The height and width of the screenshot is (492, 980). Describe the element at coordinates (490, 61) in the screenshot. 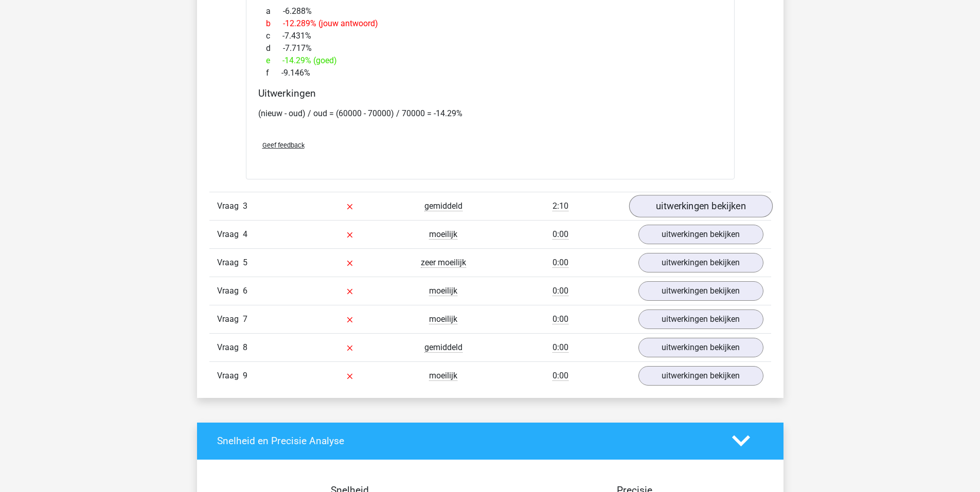

I see `div: -14.29% (goed)` at that location.